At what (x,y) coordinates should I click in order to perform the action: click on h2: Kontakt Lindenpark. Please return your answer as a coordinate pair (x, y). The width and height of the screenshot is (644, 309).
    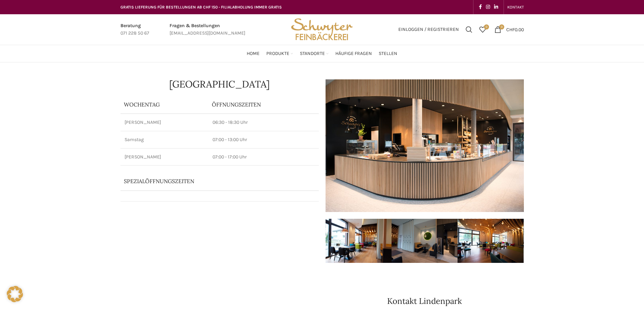
    Looking at the image, I should click on (424, 301).